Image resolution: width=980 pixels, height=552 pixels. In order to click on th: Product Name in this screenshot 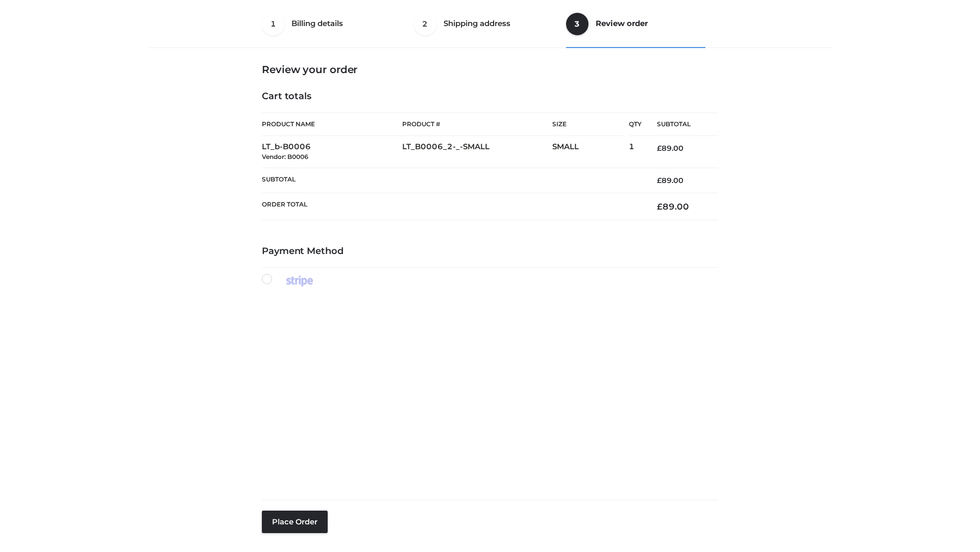, I will do `click(332, 124)`.